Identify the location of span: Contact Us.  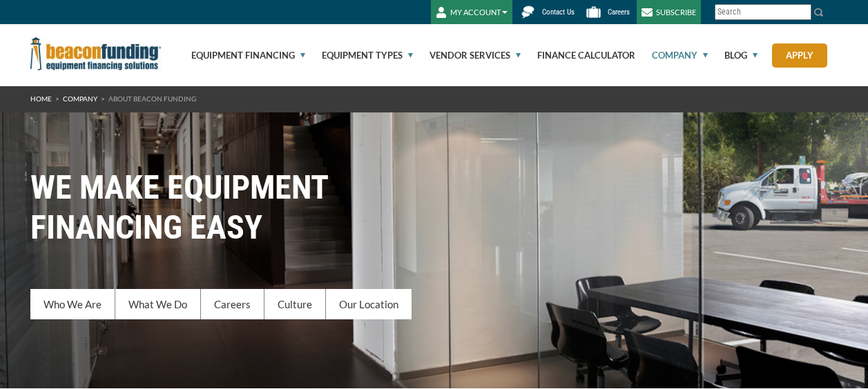
(558, 12).